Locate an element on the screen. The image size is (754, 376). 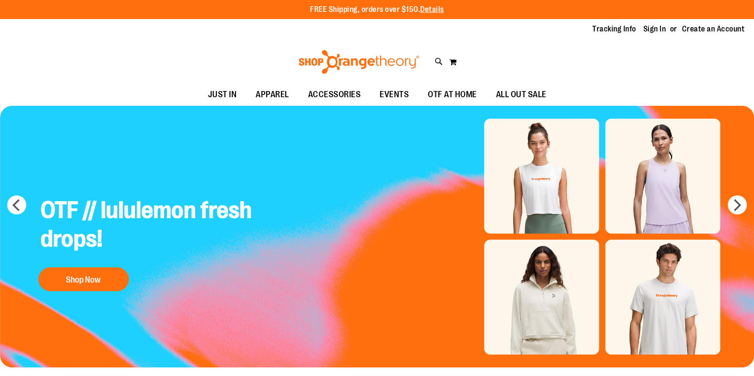
img: Shop Orangetheory is located at coordinates (358, 62).